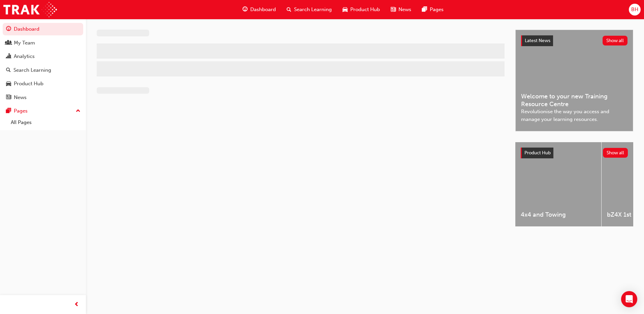 Image resolution: width=644 pixels, height=314 pixels. What do you see at coordinates (43, 84) in the screenshot?
I see `a: Product Hub` at bounding box center [43, 84].